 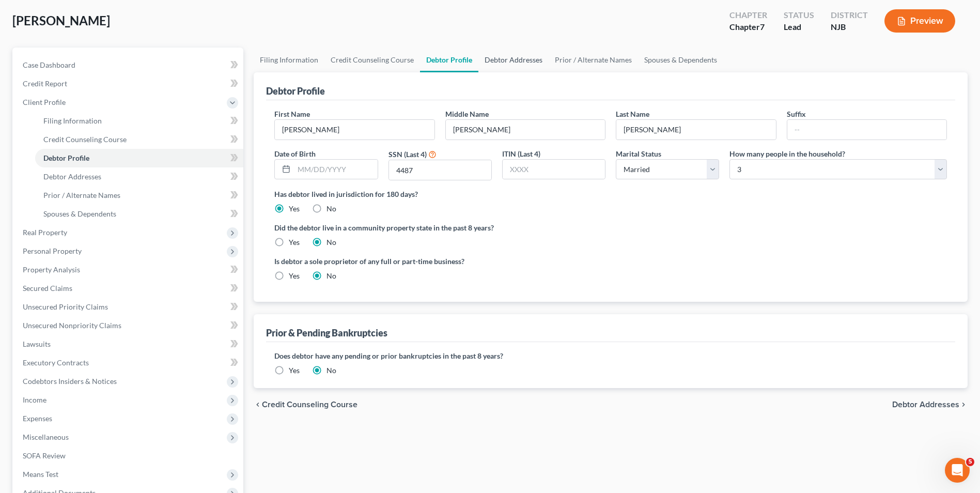 I want to click on span: Property Analysis, so click(x=51, y=269).